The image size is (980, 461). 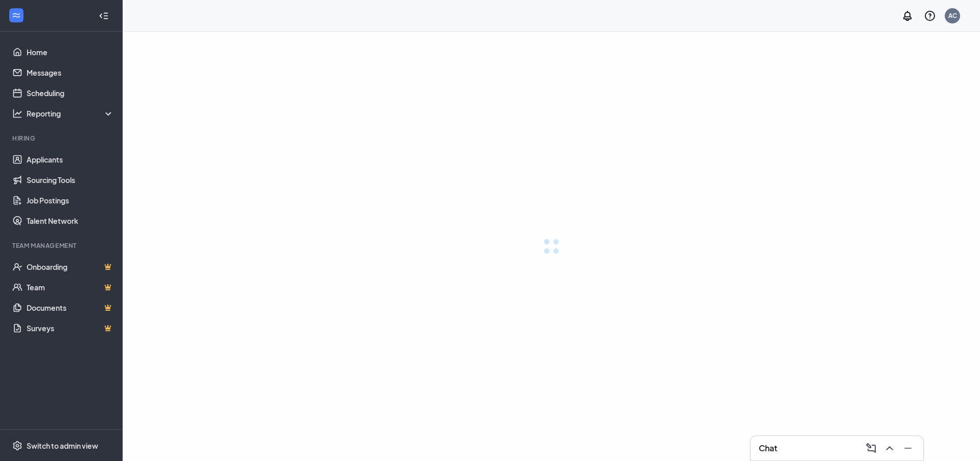 I want to click on div: Team Management, so click(x=62, y=245).